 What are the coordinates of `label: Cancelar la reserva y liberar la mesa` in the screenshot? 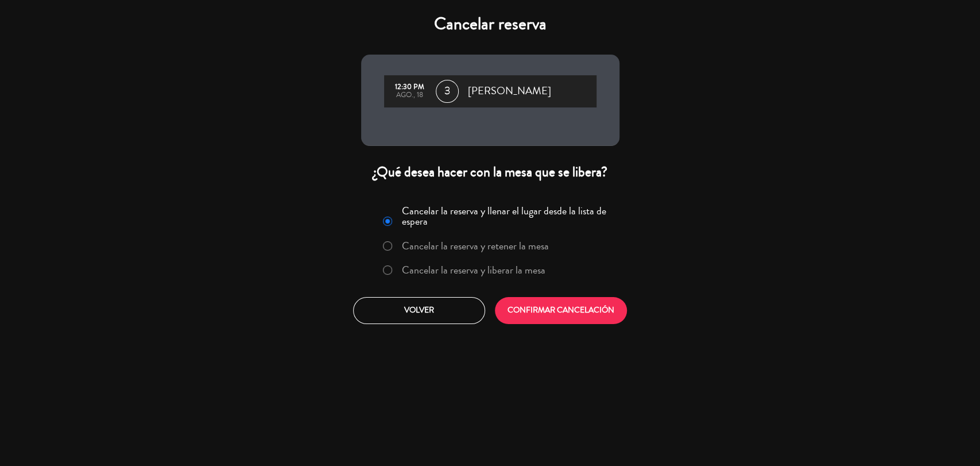 It's located at (474, 270).